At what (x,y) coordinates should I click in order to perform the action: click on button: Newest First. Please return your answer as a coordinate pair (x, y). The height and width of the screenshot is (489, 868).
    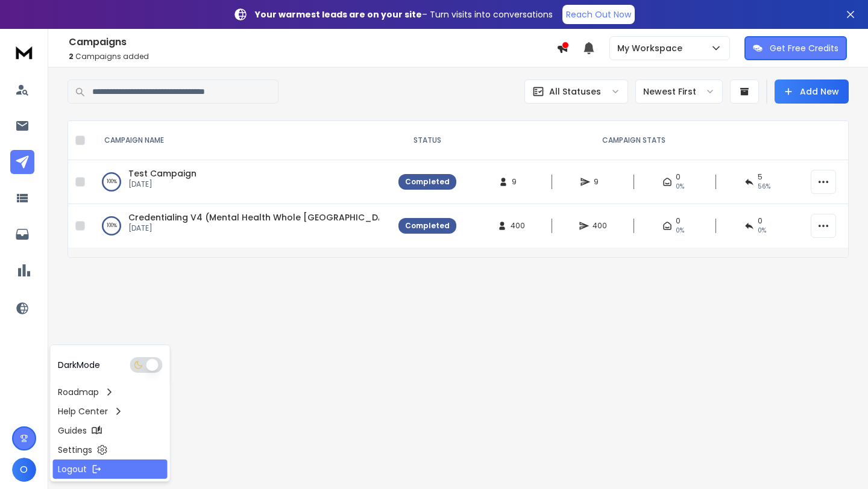
    Looking at the image, I should click on (679, 91).